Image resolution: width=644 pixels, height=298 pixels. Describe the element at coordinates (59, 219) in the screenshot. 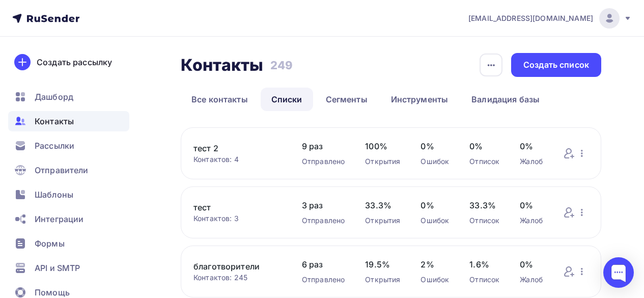

I see `span: Интеграции` at that location.